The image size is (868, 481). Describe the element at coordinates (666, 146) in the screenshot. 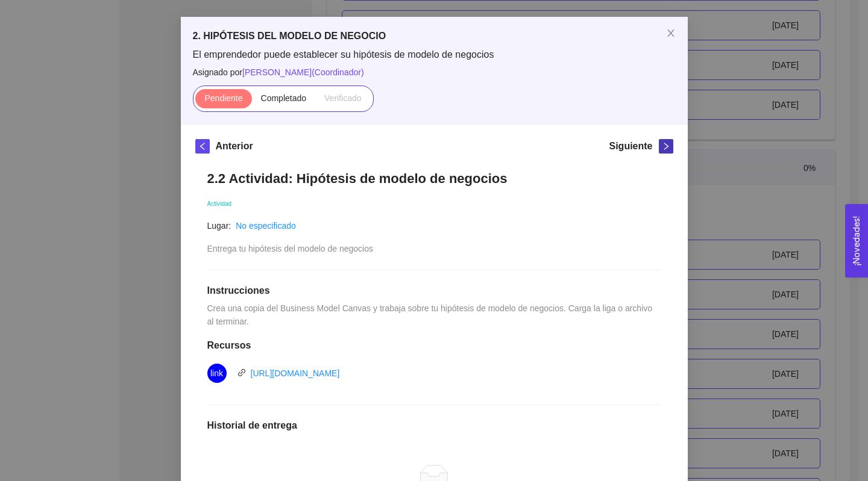

I see `button: right` at that location.